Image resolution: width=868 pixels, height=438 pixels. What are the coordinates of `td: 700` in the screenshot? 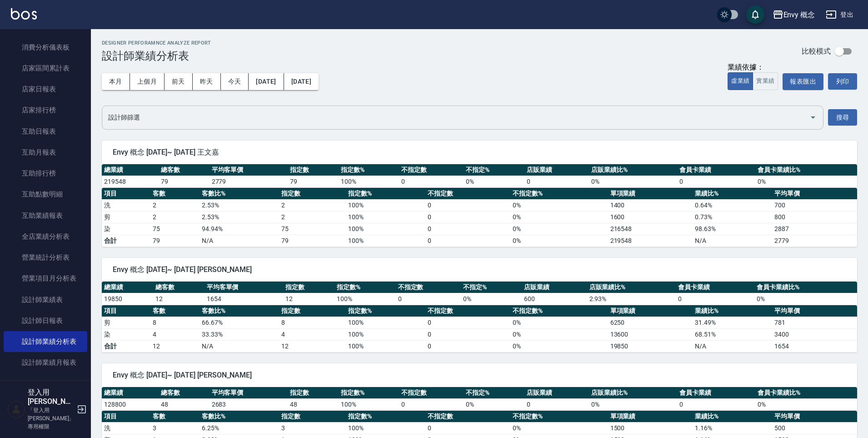 It's located at (814, 205).